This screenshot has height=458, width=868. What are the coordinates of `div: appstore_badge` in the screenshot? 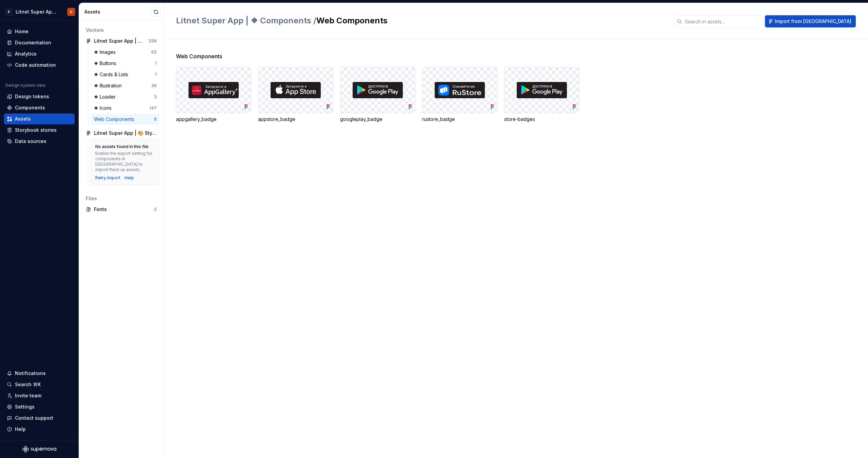 It's located at (296, 120).